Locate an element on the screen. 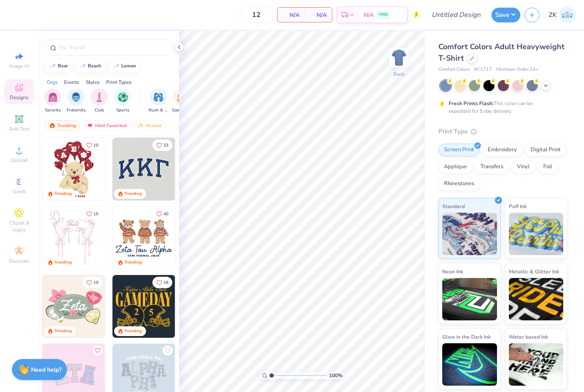 The height and width of the screenshot is (392, 584). span: Standard is located at coordinates (453, 206).